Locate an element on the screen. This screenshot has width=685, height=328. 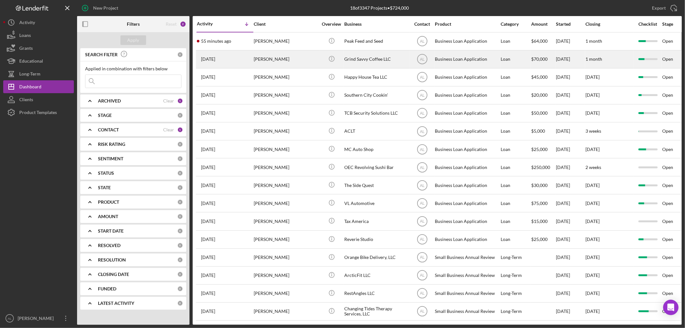
button: New Project is located at coordinates (101, 8).